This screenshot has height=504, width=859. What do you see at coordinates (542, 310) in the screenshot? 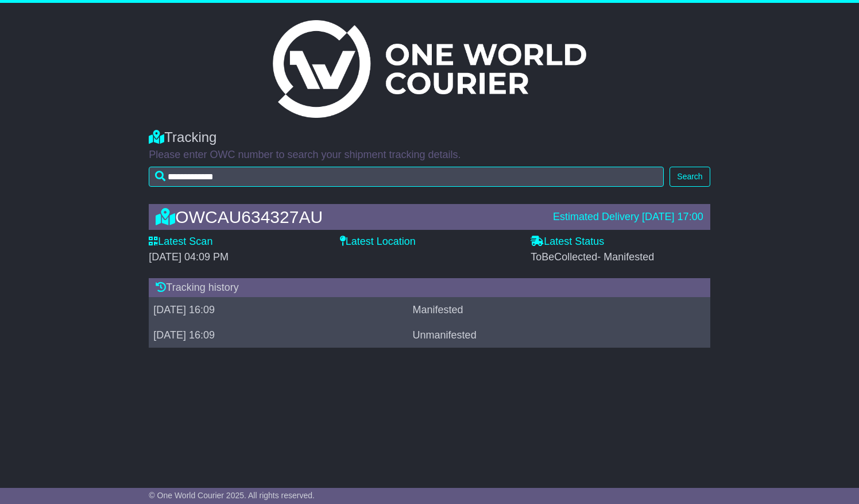
I see `td: Manifested` at bounding box center [542, 310].